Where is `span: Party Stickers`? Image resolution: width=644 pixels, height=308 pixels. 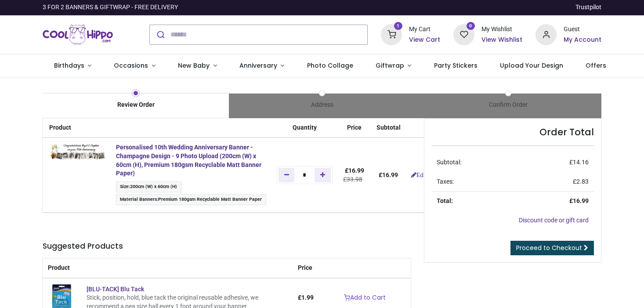 span: Party Stickers is located at coordinates (456, 65).